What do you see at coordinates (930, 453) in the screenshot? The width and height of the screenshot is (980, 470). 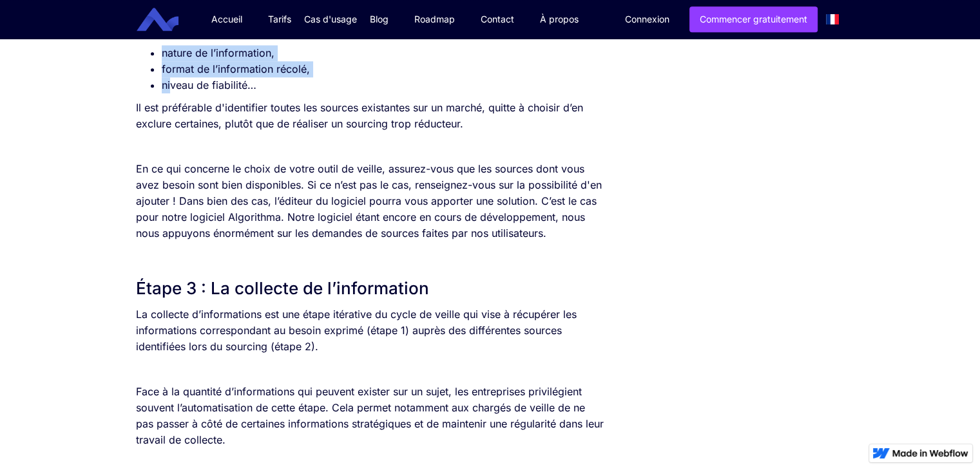 I see `img: Made in Webflow` at bounding box center [930, 453].